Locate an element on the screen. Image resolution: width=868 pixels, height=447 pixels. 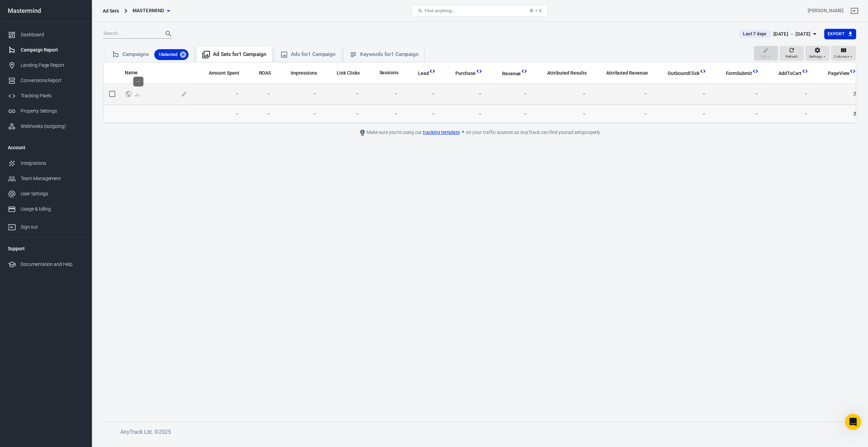
div: Ad Sets for 1 Campaign is located at coordinates (240, 54).